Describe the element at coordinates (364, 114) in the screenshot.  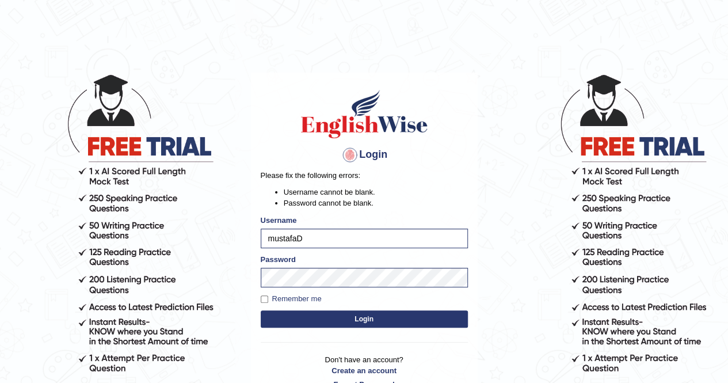
I see `img: Logo of English Wise sign in for intelligent practice with AI` at that location.